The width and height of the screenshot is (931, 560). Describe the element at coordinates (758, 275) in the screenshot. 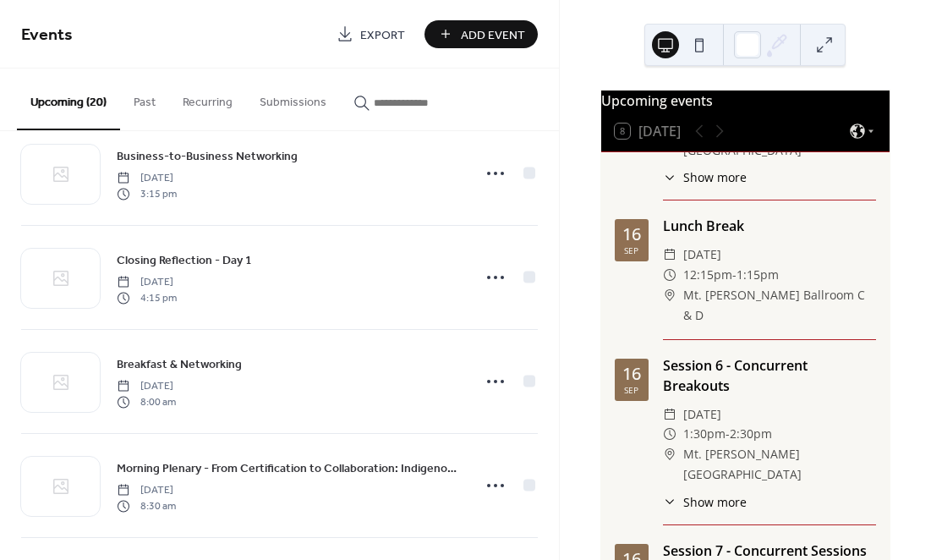

I see `span: 1:15pm` at that location.